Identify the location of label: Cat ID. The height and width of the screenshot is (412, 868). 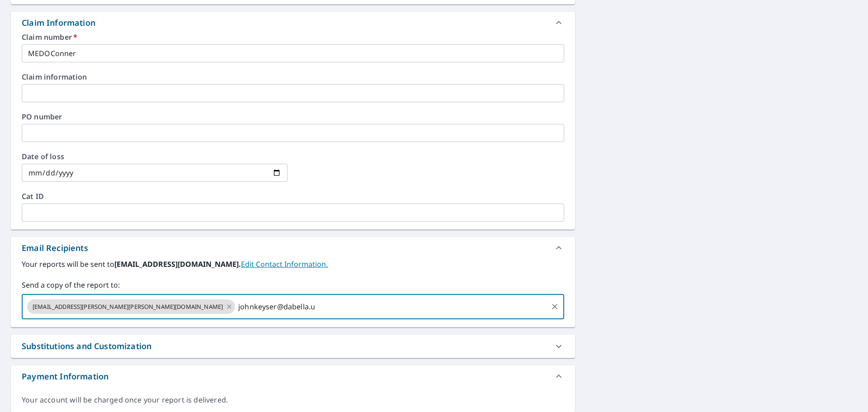
(293, 197).